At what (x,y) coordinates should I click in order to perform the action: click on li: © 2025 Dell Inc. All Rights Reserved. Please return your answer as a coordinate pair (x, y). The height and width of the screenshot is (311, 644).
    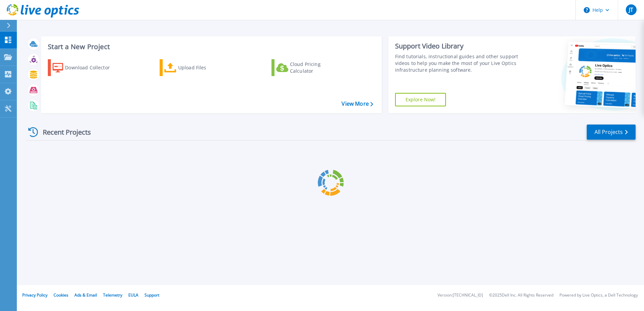
    Looking at the image, I should click on (521, 295).